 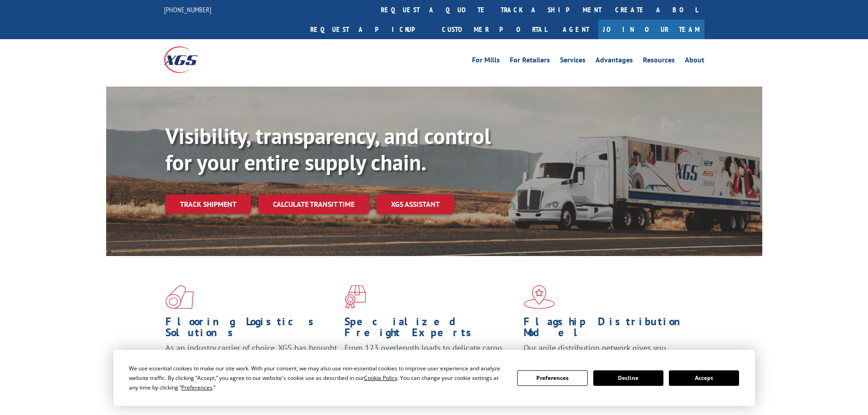 What do you see at coordinates (659, 62) in the screenshot?
I see `a: Resources` at bounding box center [659, 62].